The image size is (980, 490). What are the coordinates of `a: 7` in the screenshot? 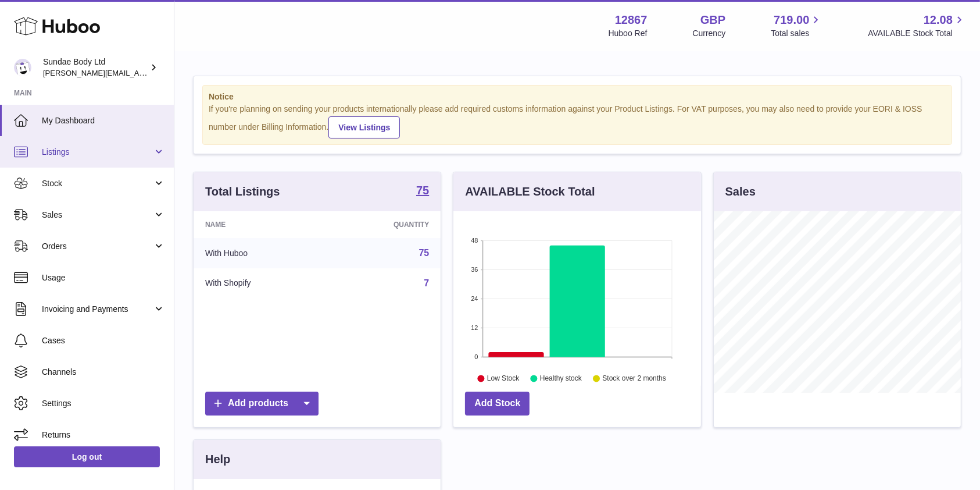 It's located at (426, 282).